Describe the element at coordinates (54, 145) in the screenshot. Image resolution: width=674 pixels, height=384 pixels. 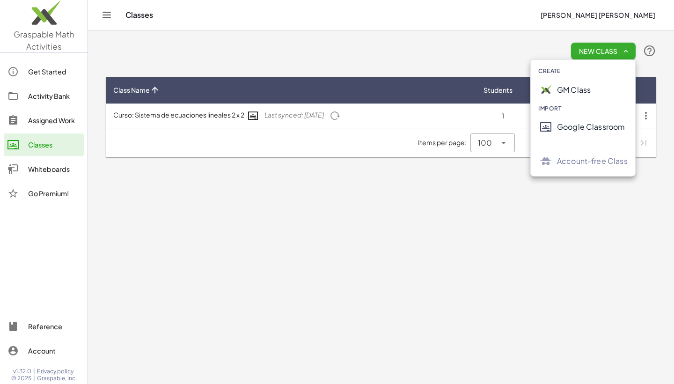
I see `div: Classes` at that location.